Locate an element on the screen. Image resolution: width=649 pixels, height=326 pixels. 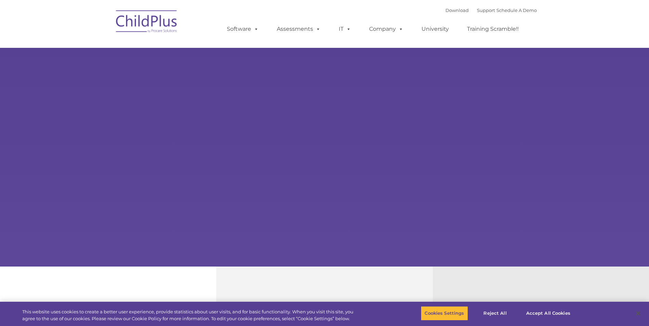
button: Cookies Settings is located at coordinates (444, 314).